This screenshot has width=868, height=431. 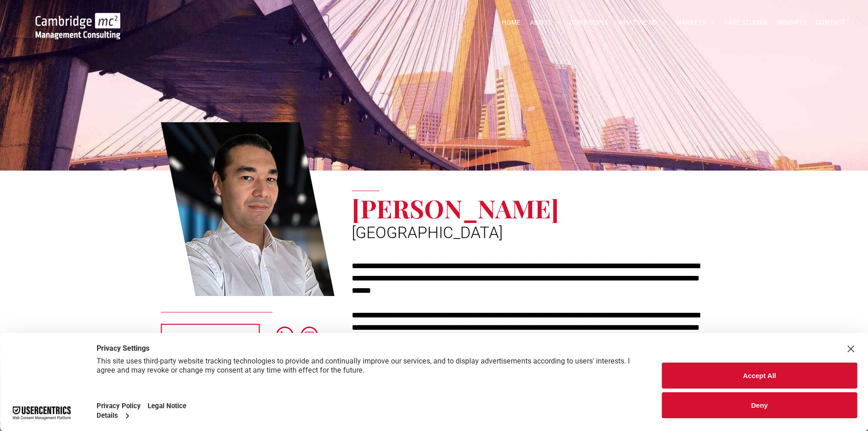 What do you see at coordinates (695, 22) in the screenshot?
I see `a: MARKETS` at bounding box center [695, 22].